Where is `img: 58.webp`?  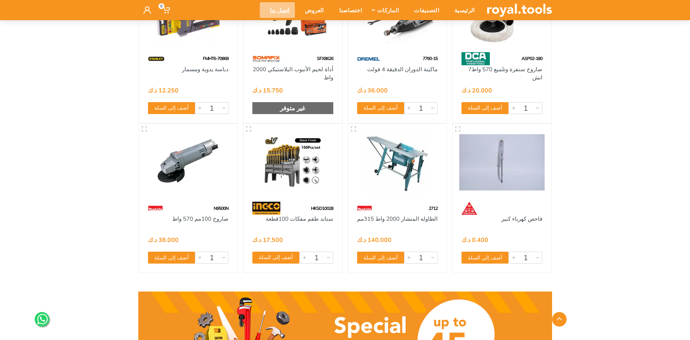 img: 58.webp is located at coordinates (476, 59).